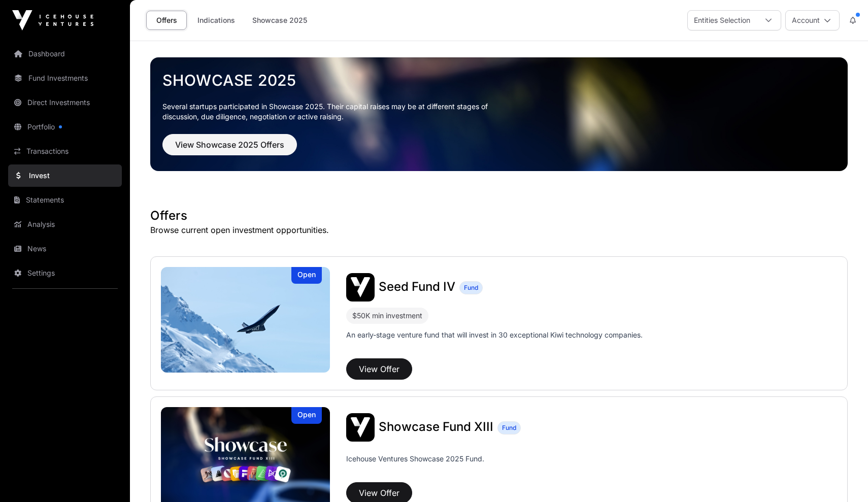 The width and height of the screenshot is (868, 502). I want to click on div: Entities Selection, so click(721, 20).